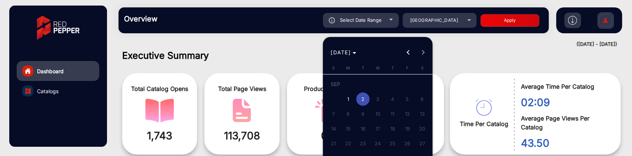 The image size is (632, 156). Describe the element at coordinates (348, 114) in the screenshot. I see `button: September 8, 2025` at that location.